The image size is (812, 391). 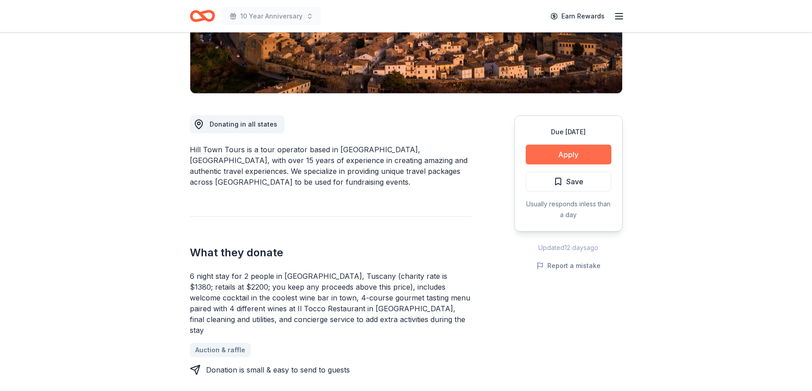 What do you see at coordinates (278, 370) in the screenshot?
I see `div: Donation is small & easy to send to guests` at bounding box center [278, 370].